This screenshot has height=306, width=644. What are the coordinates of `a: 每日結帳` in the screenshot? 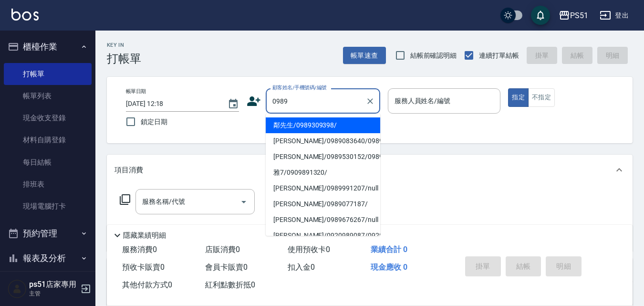 It's located at (47, 162).